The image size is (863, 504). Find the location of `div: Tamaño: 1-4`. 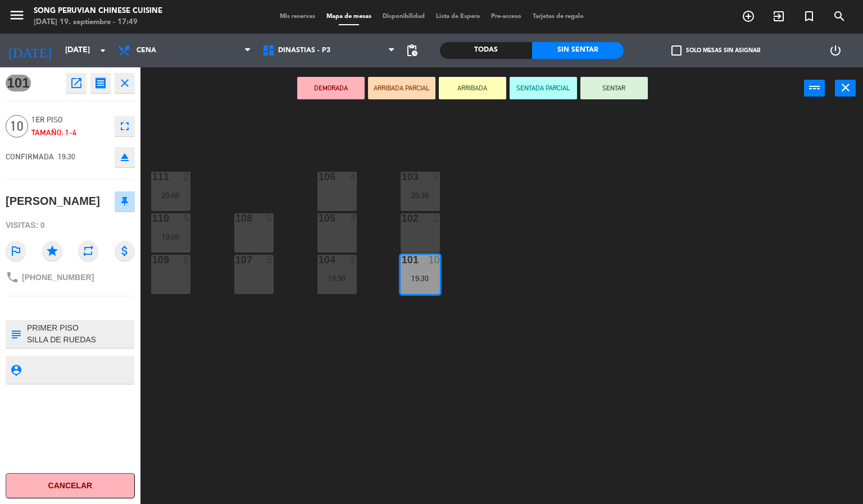

div: Tamaño: 1-4 is located at coordinates (70, 133).